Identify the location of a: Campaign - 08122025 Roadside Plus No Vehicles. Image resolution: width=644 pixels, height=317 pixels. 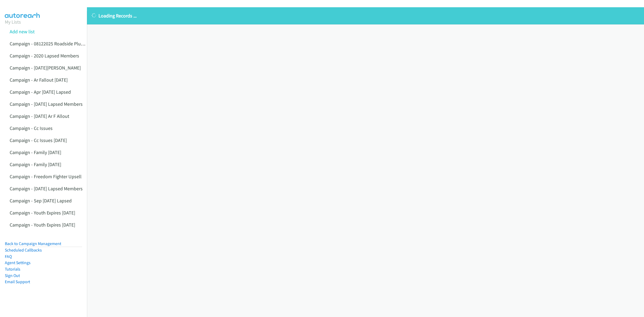
(59, 44).